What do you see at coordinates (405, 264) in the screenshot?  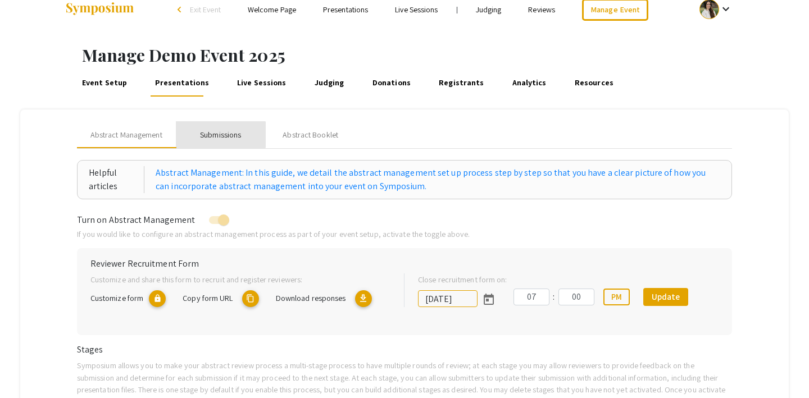 I see `h6: Reviewer Recruitment Form` at bounding box center [405, 264].